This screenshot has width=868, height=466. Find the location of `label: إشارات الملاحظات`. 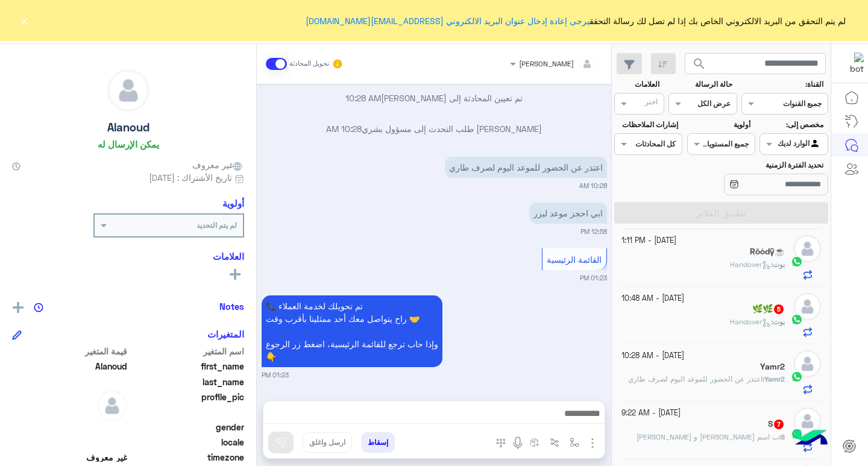

label: إشارات الملاحظات is located at coordinates (646, 125).